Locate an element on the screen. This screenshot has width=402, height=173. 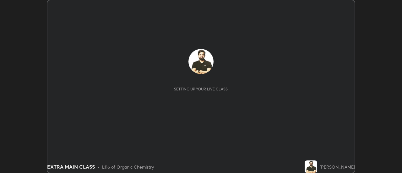
div: EXTRA MAIN CLASS is located at coordinates (71, 167).